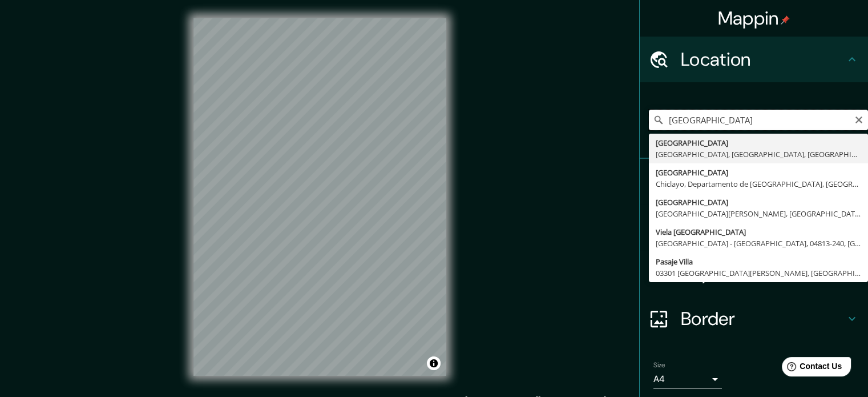 This screenshot has width=868, height=397. I want to click on div: A4, so click(688, 379).